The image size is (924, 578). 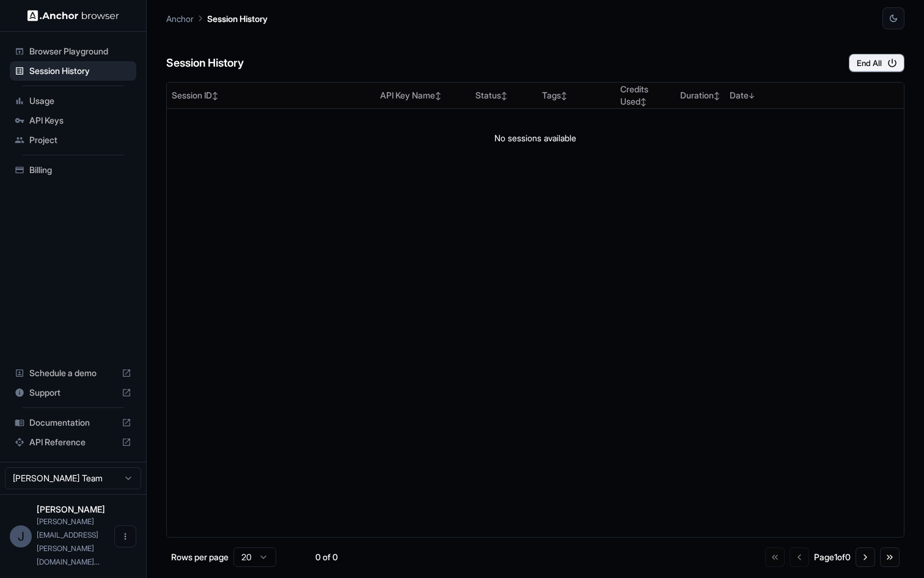 What do you see at coordinates (80, 170) in the screenshot?
I see `span: Billing` at bounding box center [80, 170].